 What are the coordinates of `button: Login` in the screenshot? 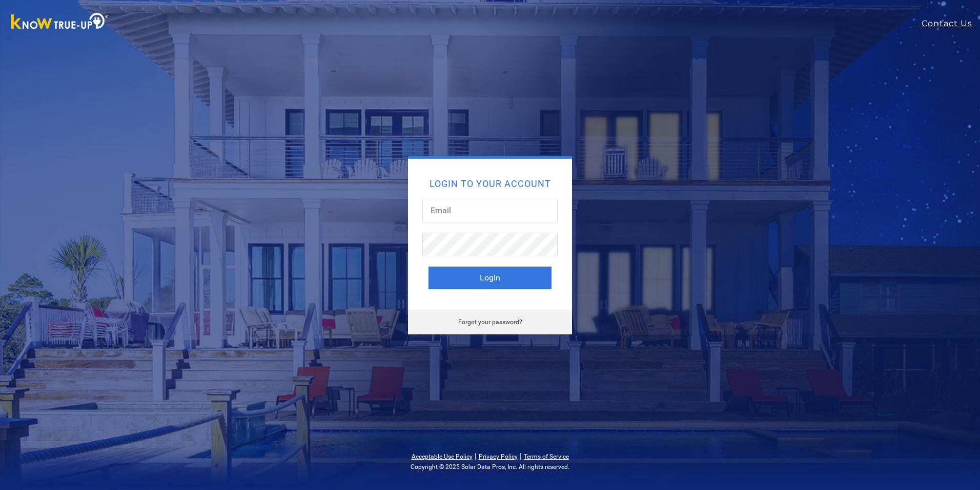 It's located at (490, 278).